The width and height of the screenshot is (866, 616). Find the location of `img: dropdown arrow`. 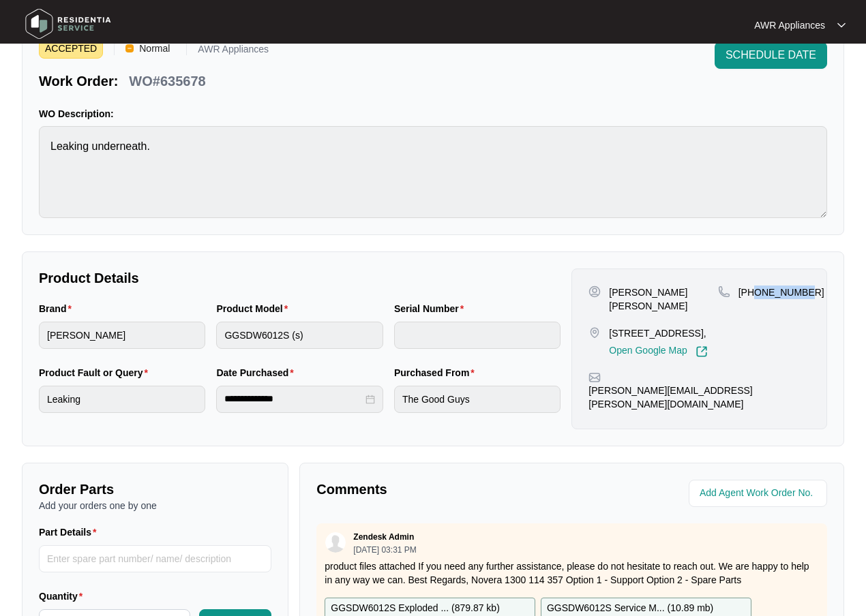

img: dropdown arrow is located at coordinates (842, 25).